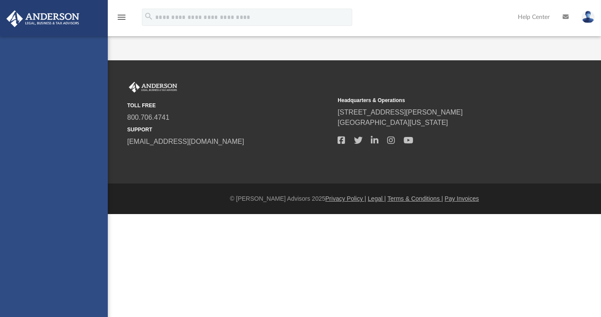  I want to click on a: Legal |, so click(377, 199).